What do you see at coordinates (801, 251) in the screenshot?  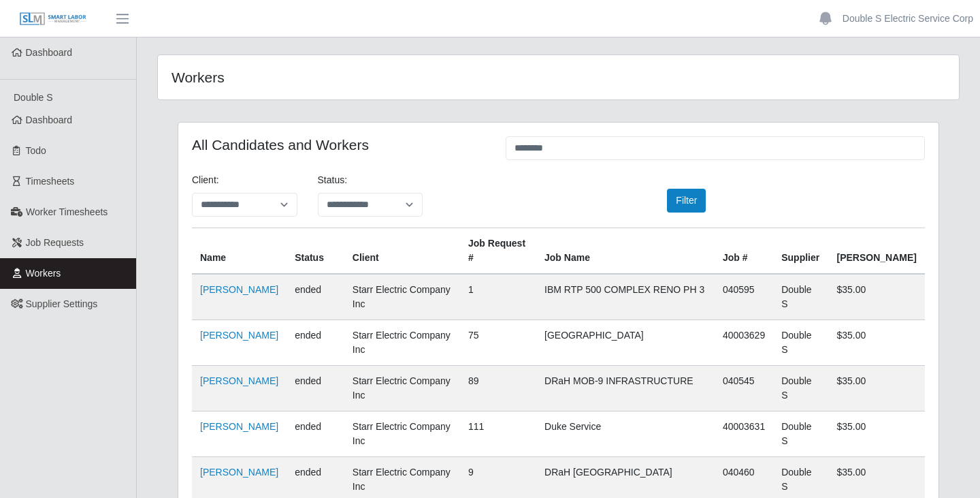 I see `th: Supplier` at bounding box center [801, 251].